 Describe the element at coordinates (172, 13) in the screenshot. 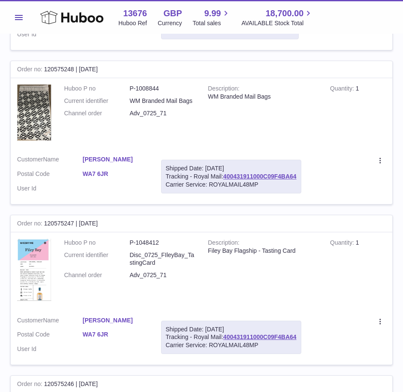

I see `strong: GBP` at that location.